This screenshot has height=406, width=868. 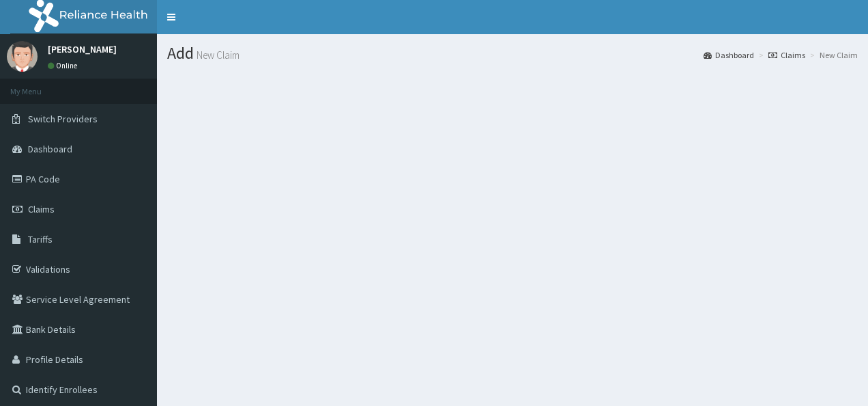 What do you see at coordinates (50, 149) in the screenshot?
I see `span: Dashboard` at bounding box center [50, 149].